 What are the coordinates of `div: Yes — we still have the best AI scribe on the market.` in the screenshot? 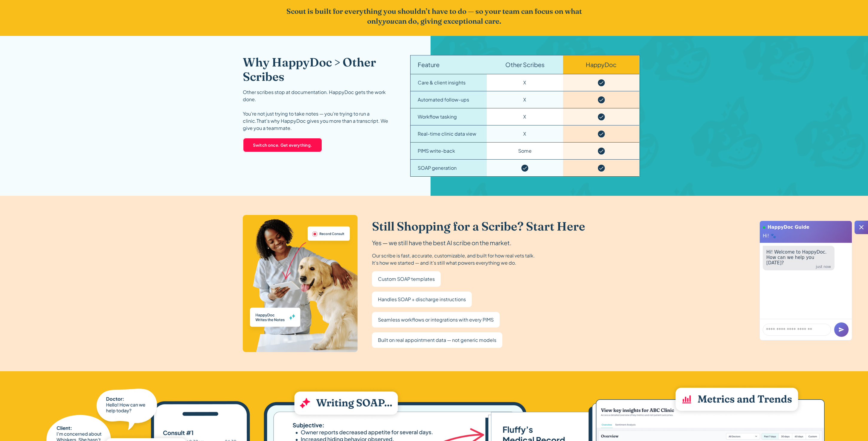 It's located at (441, 243).